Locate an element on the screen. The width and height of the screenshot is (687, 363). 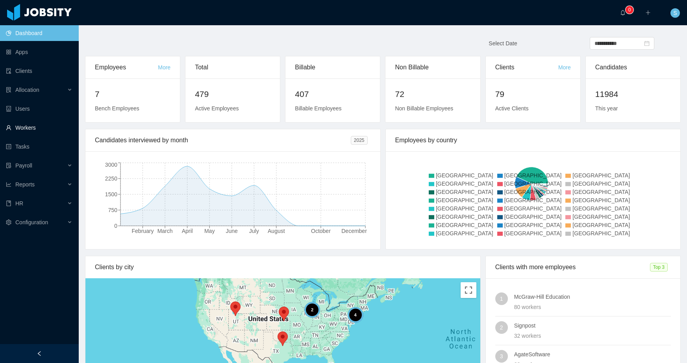
h2: 11984 is located at coordinates (633, 94).